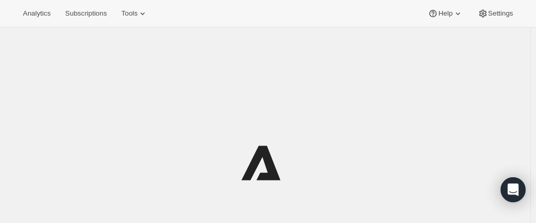 The height and width of the screenshot is (223, 536). What do you see at coordinates (445, 14) in the screenshot?
I see `span: Help` at bounding box center [445, 14].